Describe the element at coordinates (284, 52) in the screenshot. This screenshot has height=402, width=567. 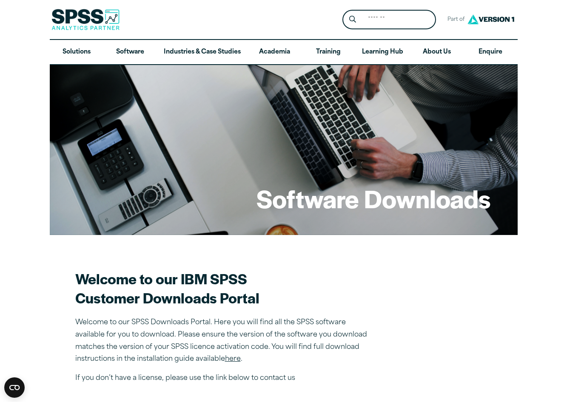
I see `nav: Desktop version of site main menu` at that location.